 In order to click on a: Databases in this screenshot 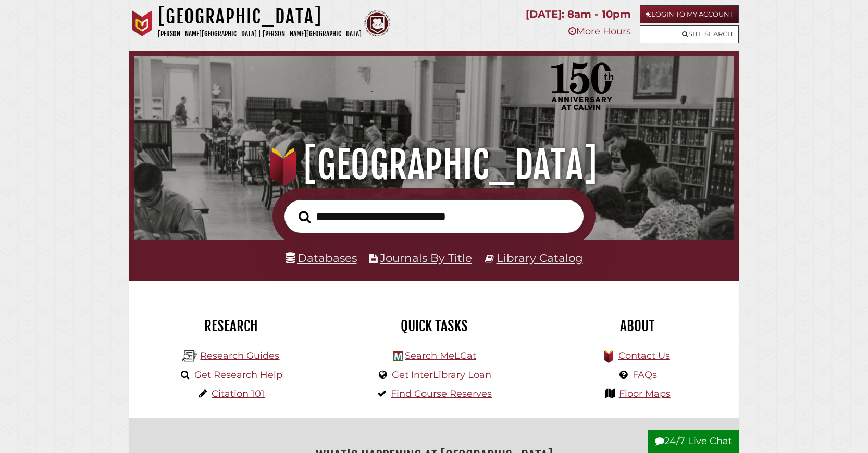, I will do `click(321, 258)`.